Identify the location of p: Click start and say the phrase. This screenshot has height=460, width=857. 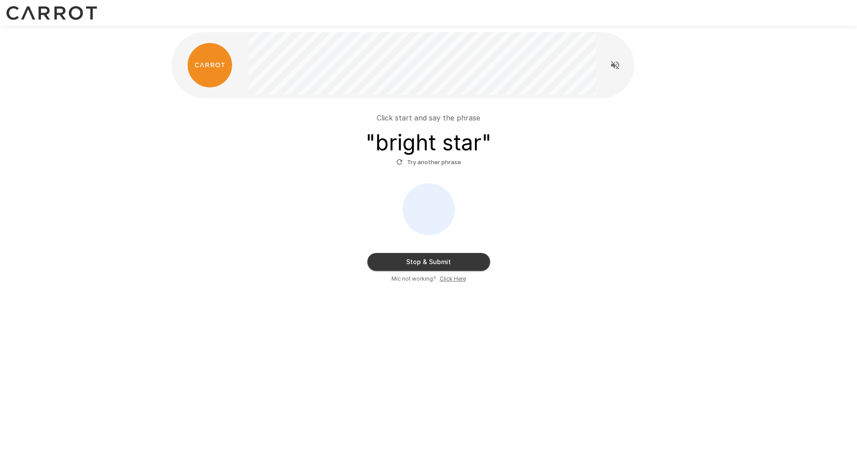
(429, 118).